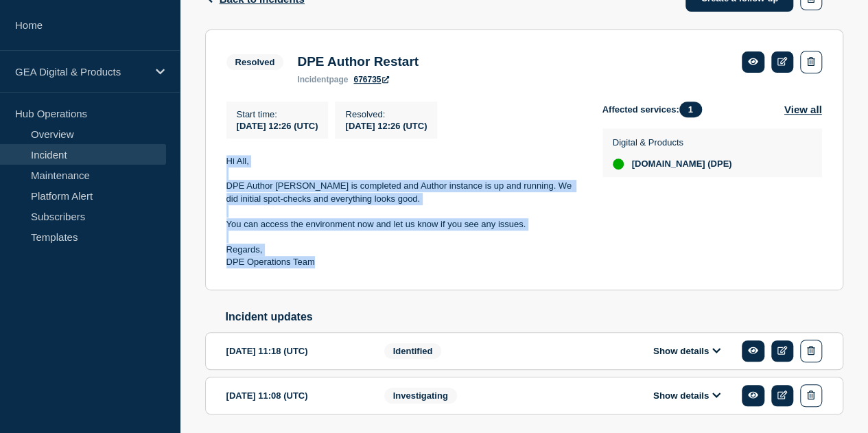 The image size is (868, 433). What do you see at coordinates (385, 114) in the screenshot?
I see `p: Resolved :` at bounding box center [385, 114].